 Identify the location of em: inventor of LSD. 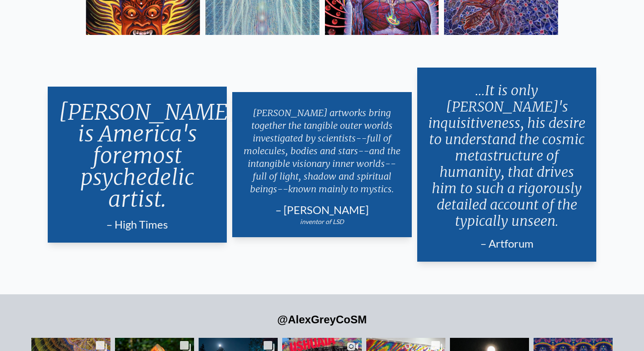
(322, 221).